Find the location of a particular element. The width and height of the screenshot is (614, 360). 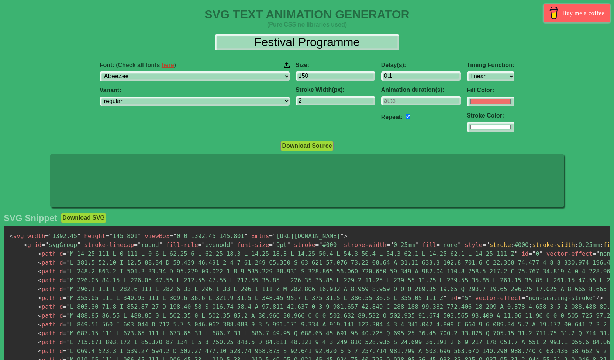

span: xmlns is located at coordinates (260, 236).